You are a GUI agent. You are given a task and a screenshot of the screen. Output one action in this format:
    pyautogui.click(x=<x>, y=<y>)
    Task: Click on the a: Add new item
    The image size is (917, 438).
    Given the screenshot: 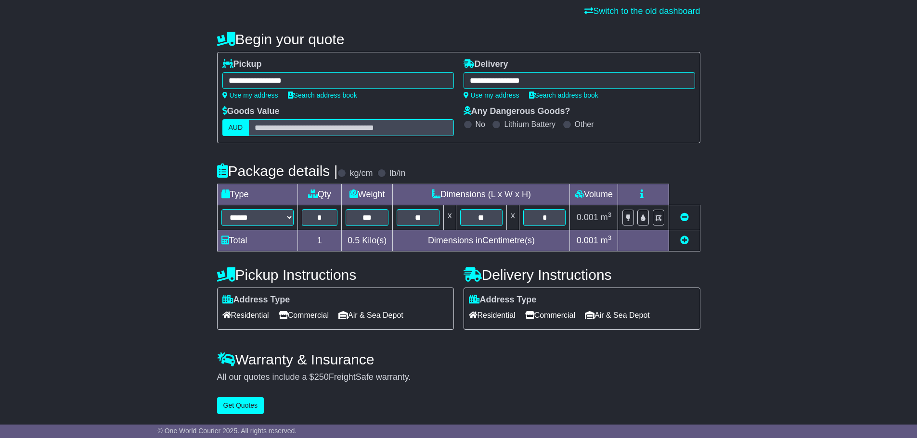 What is the action you would take?
    pyautogui.click(x=684, y=241)
    